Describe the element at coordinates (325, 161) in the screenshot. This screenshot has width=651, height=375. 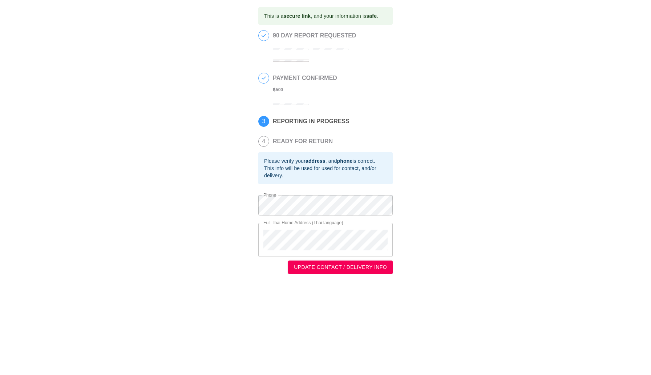
I see `div: Please verify your , and is correct.` at that location.